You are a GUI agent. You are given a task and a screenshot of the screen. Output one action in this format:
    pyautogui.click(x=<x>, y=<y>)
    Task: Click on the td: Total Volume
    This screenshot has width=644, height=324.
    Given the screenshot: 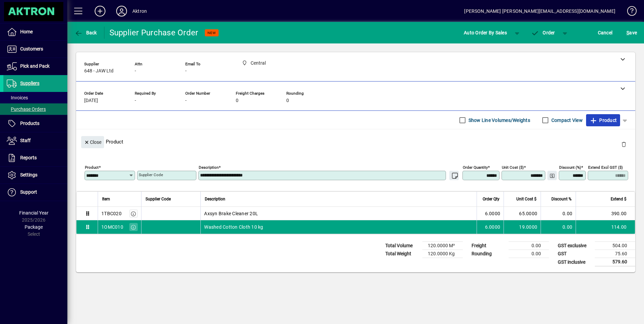 What is the action you would take?
    pyautogui.click(x=402, y=246)
    